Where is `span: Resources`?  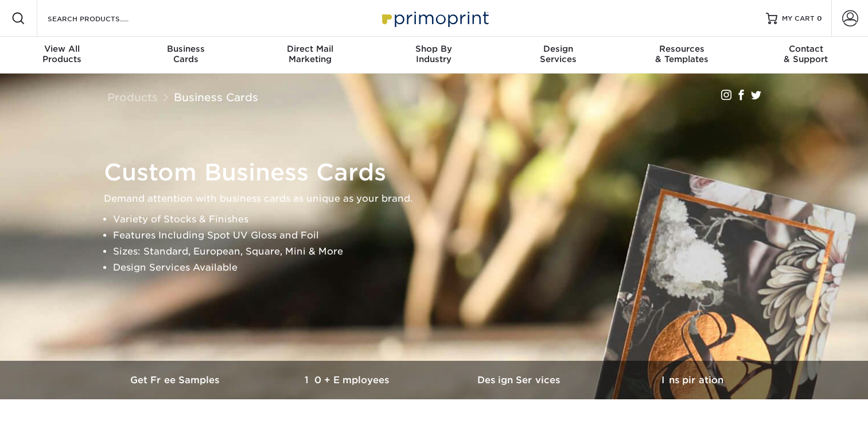
span: Resources is located at coordinates (682, 49).